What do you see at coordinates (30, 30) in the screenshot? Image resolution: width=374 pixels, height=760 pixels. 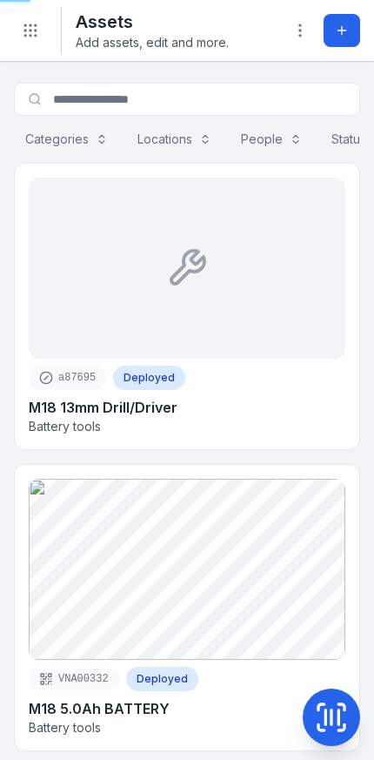 I see `button: Toggle navigation` at bounding box center [30, 30].